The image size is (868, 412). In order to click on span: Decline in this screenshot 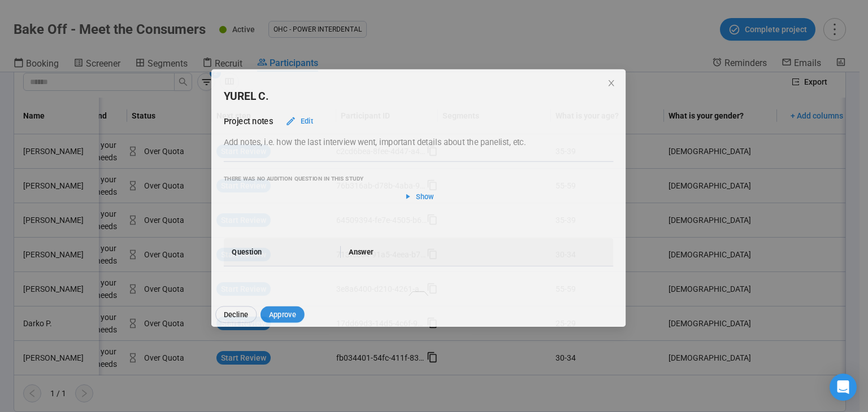, I will do `click(235, 324)`.